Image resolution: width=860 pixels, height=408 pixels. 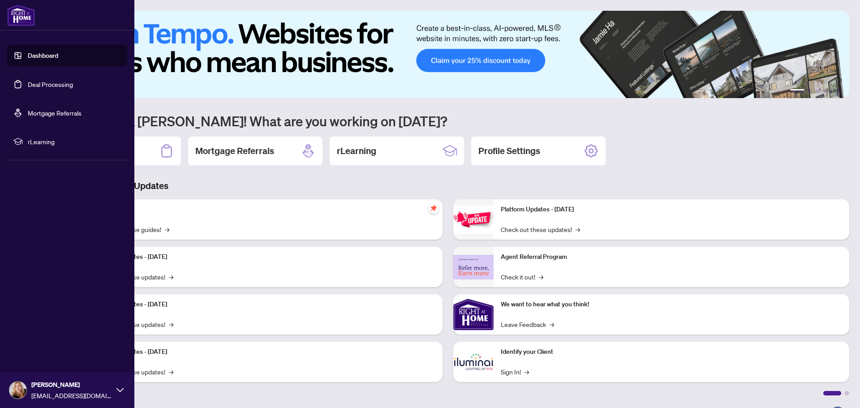 I want to click on a: Check out these updates!→, so click(x=540, y=229).